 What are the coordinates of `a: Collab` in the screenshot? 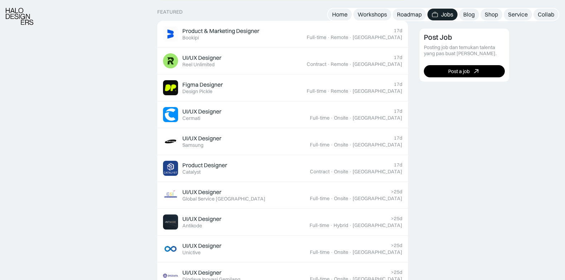 It's located at (546, 14).